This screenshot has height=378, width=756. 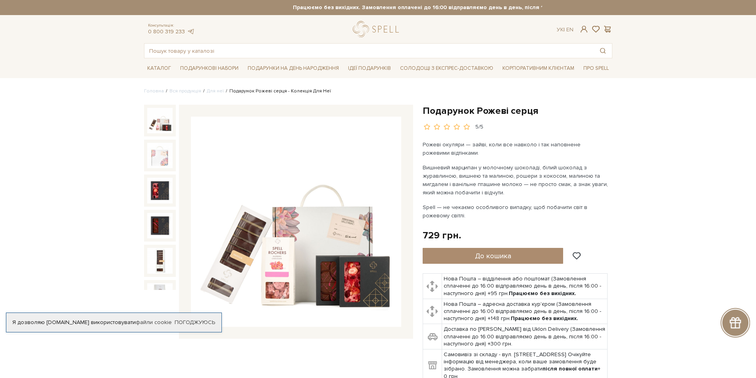 I want to click on a: Солодощі з експрес-доставкою, so click(x=447, y=68).